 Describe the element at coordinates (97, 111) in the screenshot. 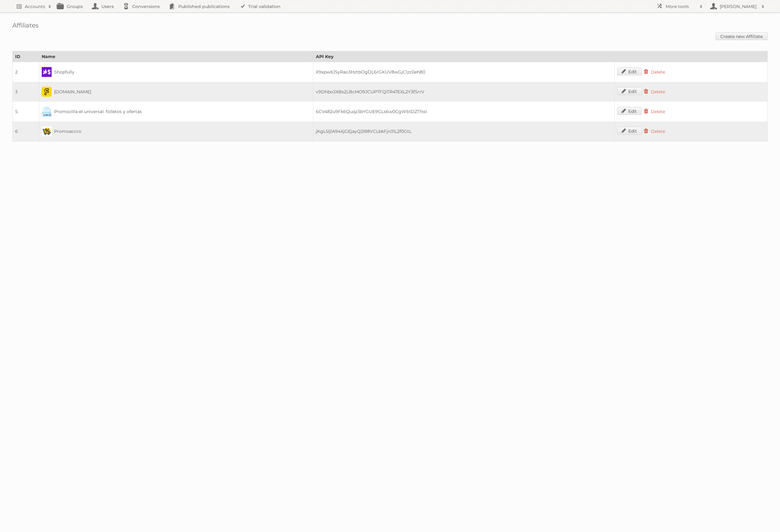

I see `span: Promozilla-el universal: folletos y ofertas` at that location.